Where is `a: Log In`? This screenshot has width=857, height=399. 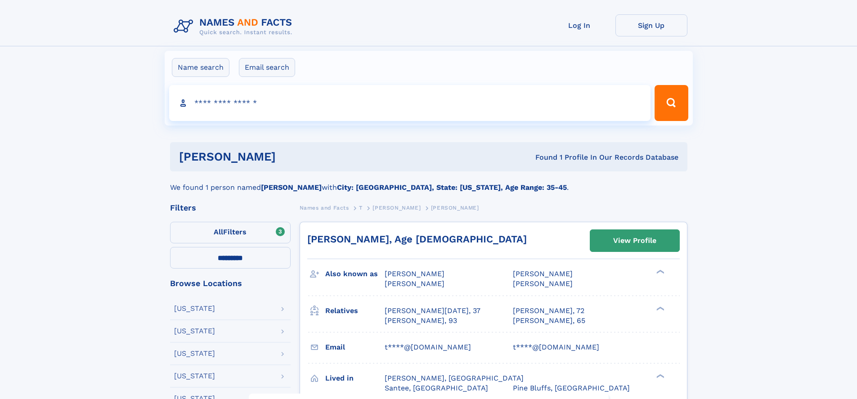 a: Log In is located at coordinates (580, 25).